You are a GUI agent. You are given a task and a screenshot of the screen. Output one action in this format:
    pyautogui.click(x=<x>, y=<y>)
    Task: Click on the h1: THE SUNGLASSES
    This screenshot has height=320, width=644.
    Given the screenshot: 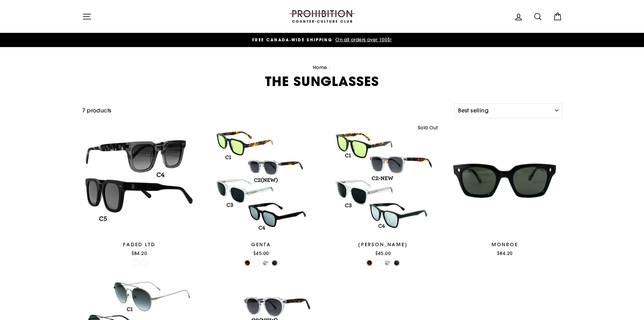 What is the action you would take?
    pyautogui.click(x=322, y=81)
    